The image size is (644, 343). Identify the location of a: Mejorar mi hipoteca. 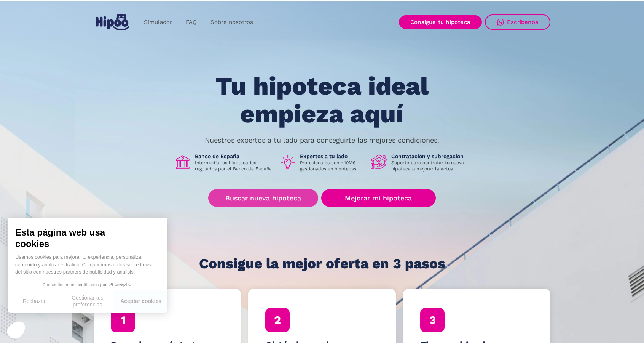
(379, 198).